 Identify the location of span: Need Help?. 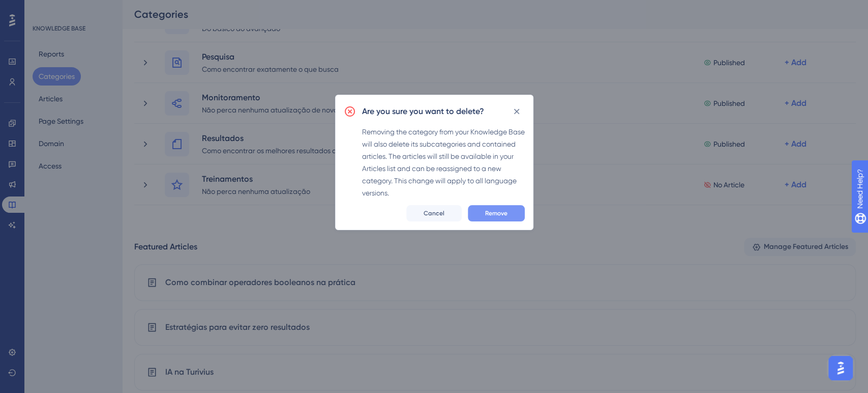
(44, 9).